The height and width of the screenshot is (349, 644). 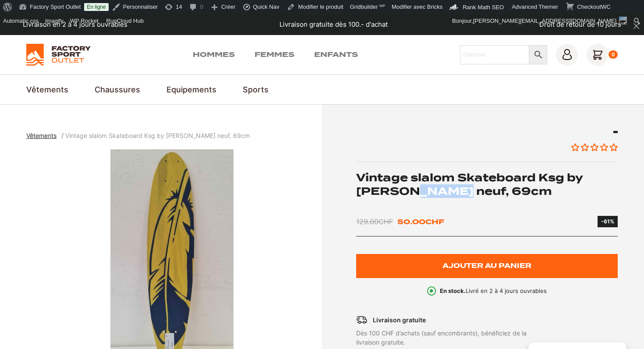 I want to click on a: En ligne, so click(x=96, y=7).